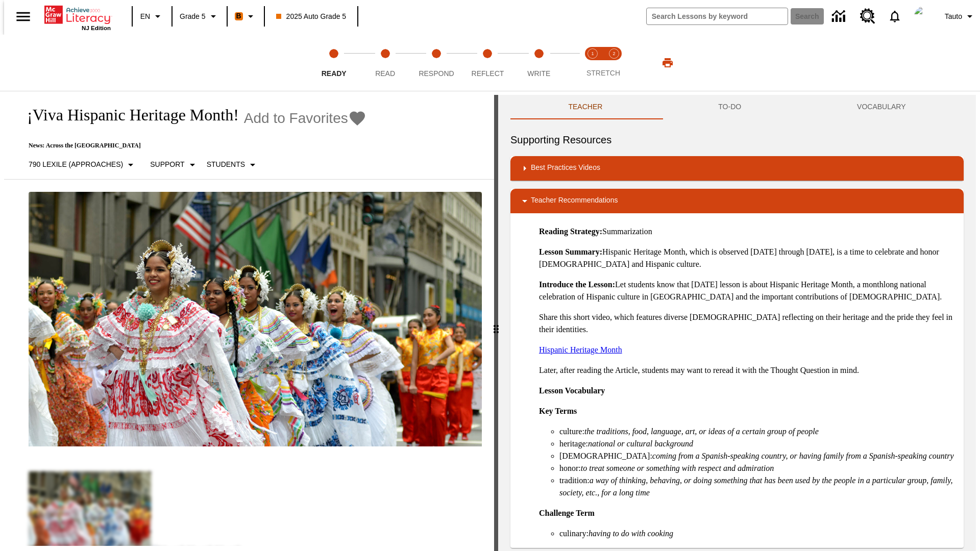  Describe the element at coordinates (75, 165) in the screenshot. I see `p: 790 Lexile (Approaches)` at that location.